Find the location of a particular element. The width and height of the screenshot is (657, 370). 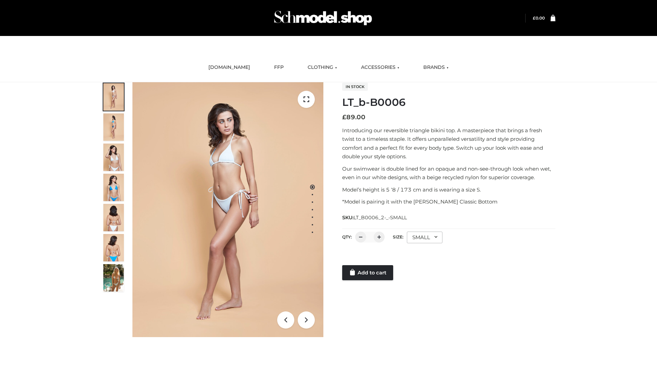

img: ArielClassicBikiniTop_CloudNine_AzureSky_OW114ECO_1 is located at coordinates (228, 209).